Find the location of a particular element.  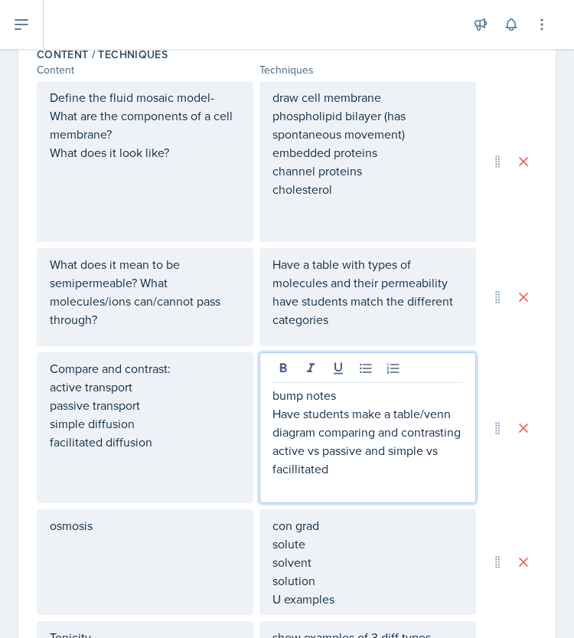

div: Techniques is located at coordinates (368, 70).